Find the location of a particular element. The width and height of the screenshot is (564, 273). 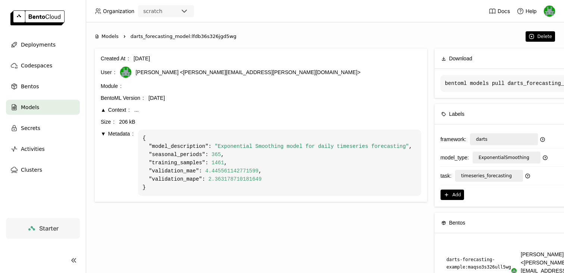

span: Secrets is located at coordinates (31, 128).